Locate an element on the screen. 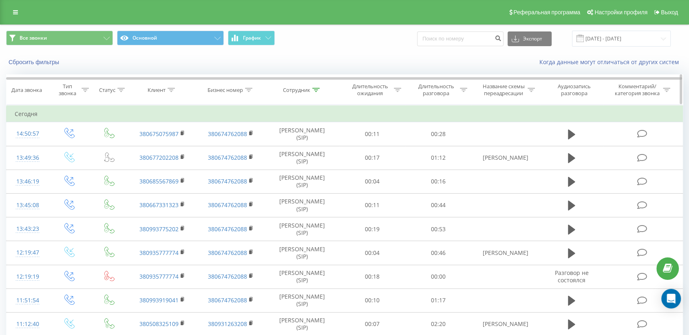  td: 00:44 is located at coordinates (439, 205).